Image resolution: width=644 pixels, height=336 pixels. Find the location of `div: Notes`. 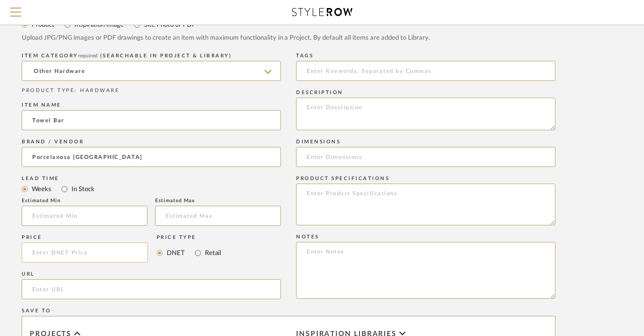

div: Notes is located at coordinates (425, 237).